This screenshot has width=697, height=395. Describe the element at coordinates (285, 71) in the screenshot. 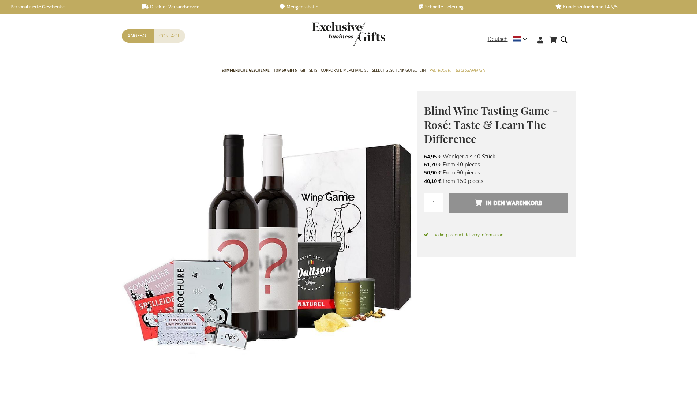

I see `a: TOP 50 Gifts` at that location.